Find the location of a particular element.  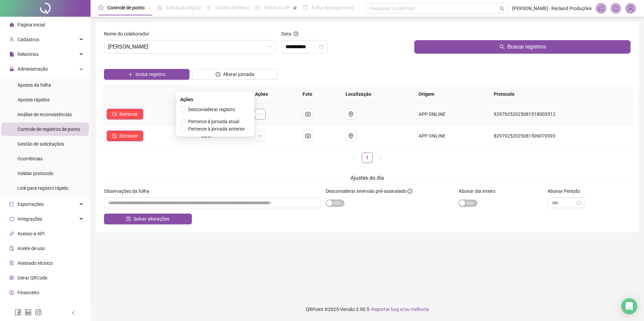

img: 94347 is located at coordinates (630, 8).